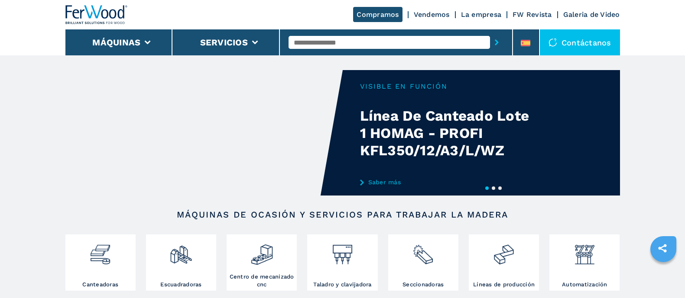 This screenshot has width=685, height=298. I want to click on a: Centro de mecanizado cnc, so click(262, 263).